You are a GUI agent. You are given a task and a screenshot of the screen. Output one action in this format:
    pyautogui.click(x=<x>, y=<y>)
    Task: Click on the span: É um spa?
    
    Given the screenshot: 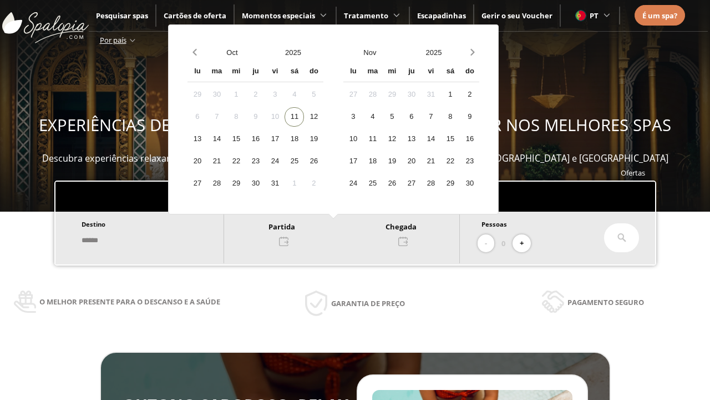 What is the action you would take?
    pyautogui.click(x=660, y=16)
    